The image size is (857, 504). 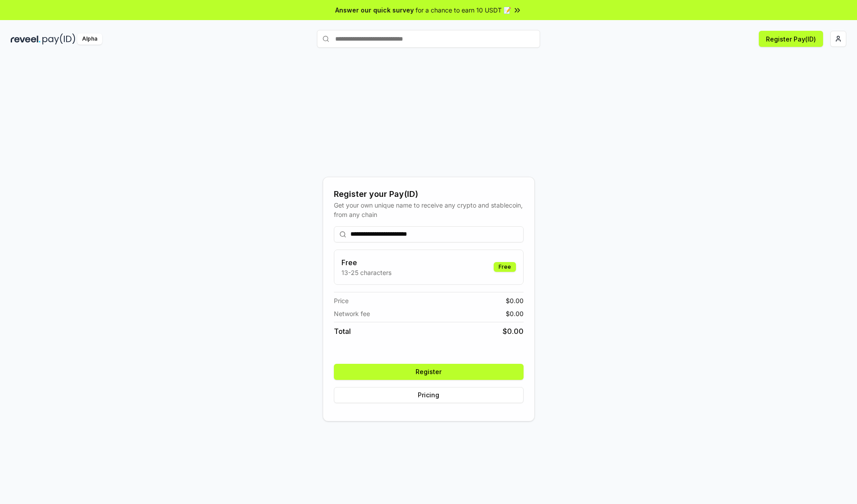 What do you see at coordinates (59, 39) in the screenshot?
I see `img: pay_id` at bounding box center [59, 39].